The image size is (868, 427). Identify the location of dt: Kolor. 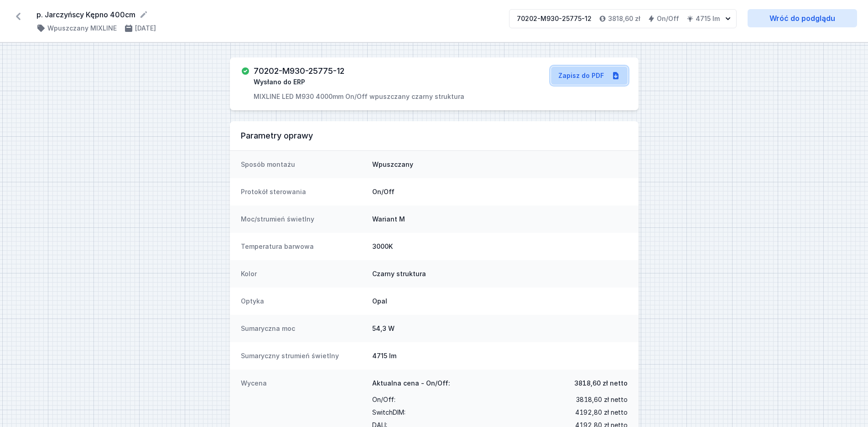
(303, 274).